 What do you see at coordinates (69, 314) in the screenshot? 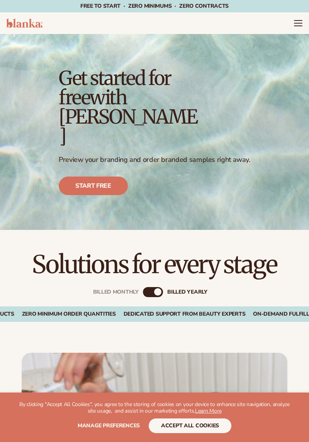
I see `div: Zero Minimum Order QuantitieS` at bounding box center [69, 314].